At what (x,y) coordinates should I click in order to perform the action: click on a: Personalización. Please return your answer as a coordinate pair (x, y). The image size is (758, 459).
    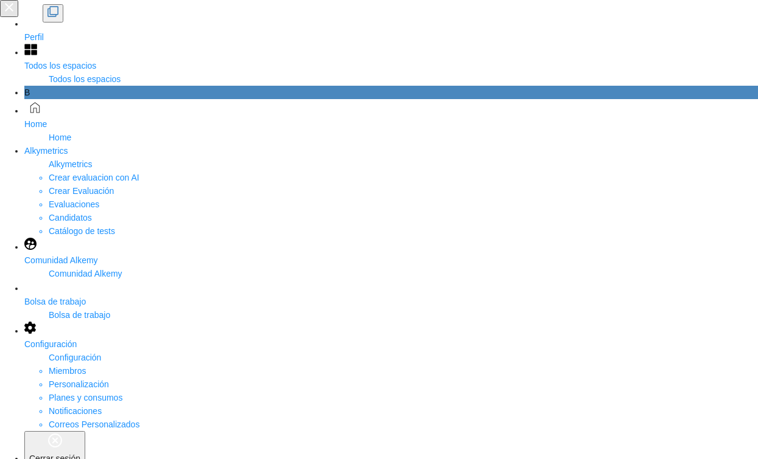
    Looking at the image, I should click on (79, 385).